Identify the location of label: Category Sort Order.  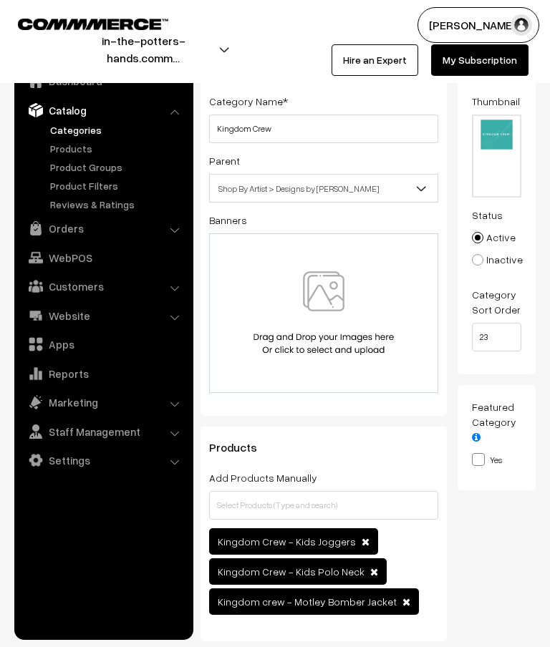
(497, 302).